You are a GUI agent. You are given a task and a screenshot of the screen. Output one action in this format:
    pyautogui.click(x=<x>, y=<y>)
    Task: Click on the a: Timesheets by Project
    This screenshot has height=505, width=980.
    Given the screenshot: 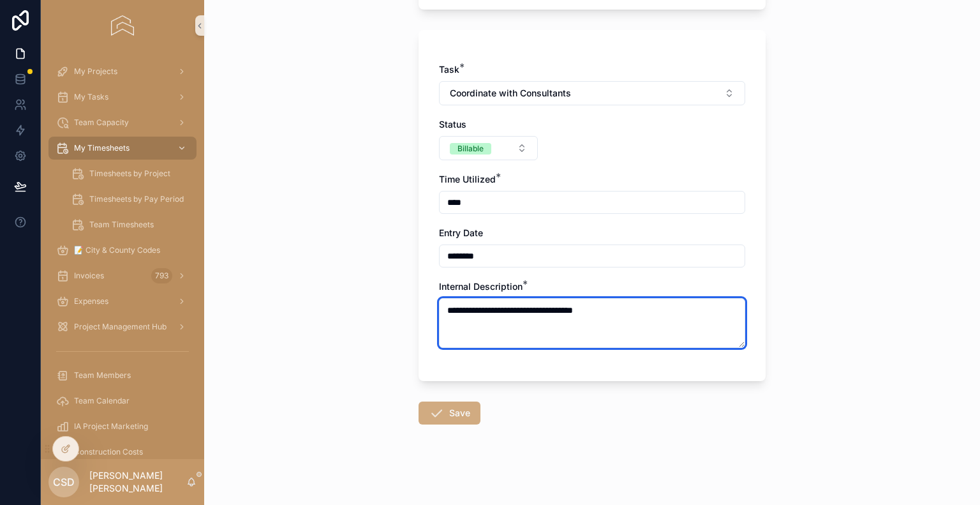 What is the action you would take?
    pyautogui.click(x=130, y=174)
    